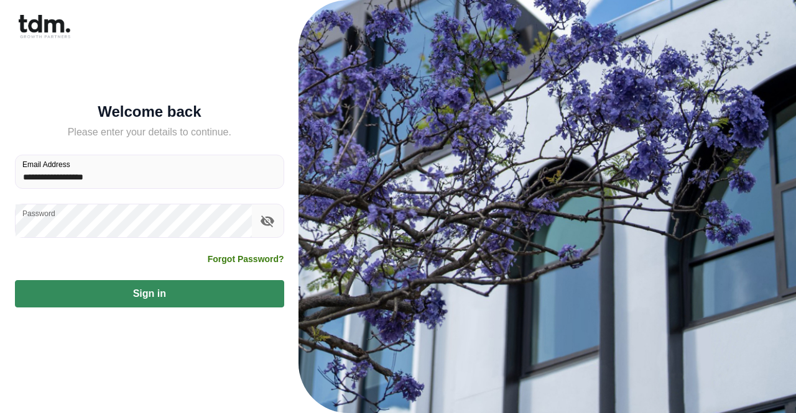 This screenshot has width=796, height=413. Describe the element at coordinates (149, 294) in the screenshot. I see `button: Sign in` at that location.